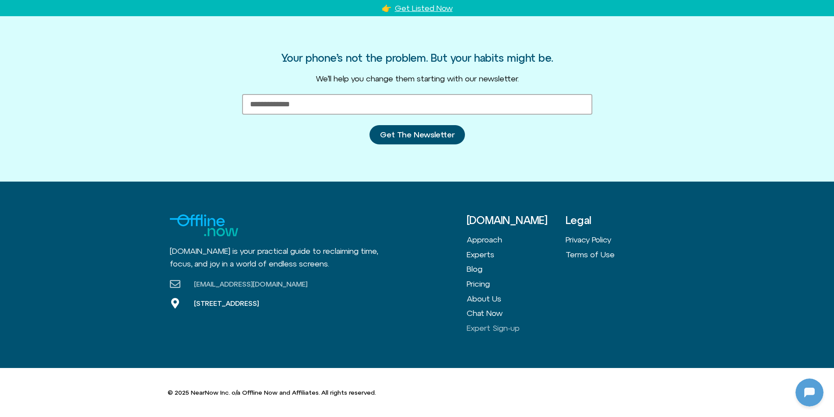 This screenshot has width=834, height=417. Describe the element at coordinates (417, 135) in the screenshot. I see `button: Get The Newsletter` at that location.